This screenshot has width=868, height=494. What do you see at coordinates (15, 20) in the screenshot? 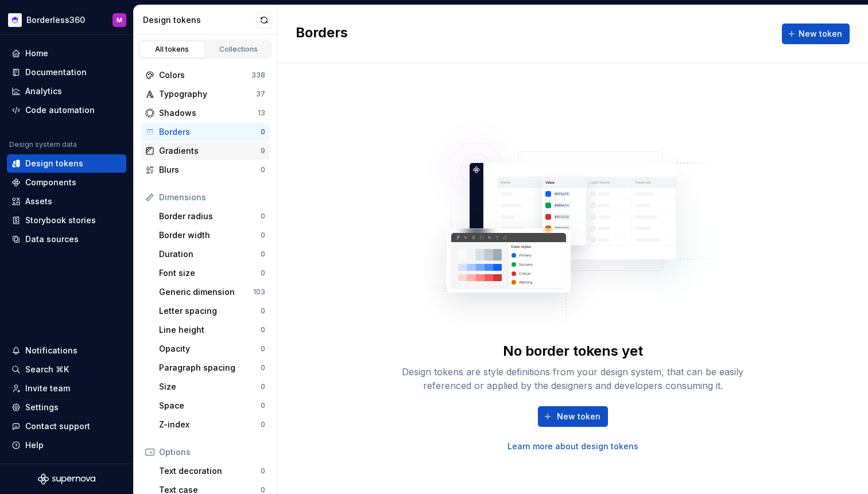
I see `img: c6184690-d68d-44f3-bd3d-6b95d693eb49.png` at bounding box center [15, 20].